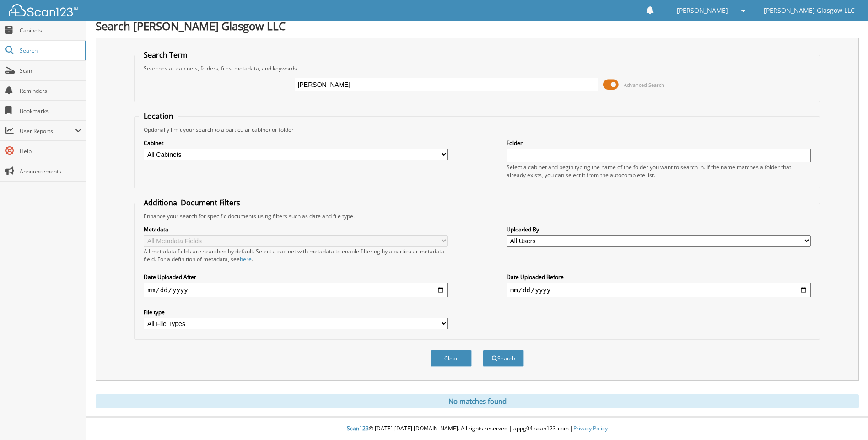  I want to click on span: Cabinets, so click(50, 30).